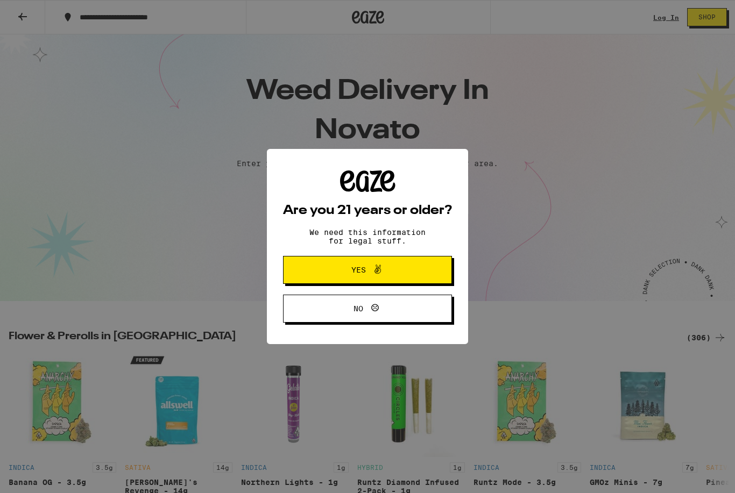 The height and width of the screenshot is (493, 735). What do you see at coordinates (367, 309) in the screenshot?
I see `button: No` at bounding box center [367, 309].